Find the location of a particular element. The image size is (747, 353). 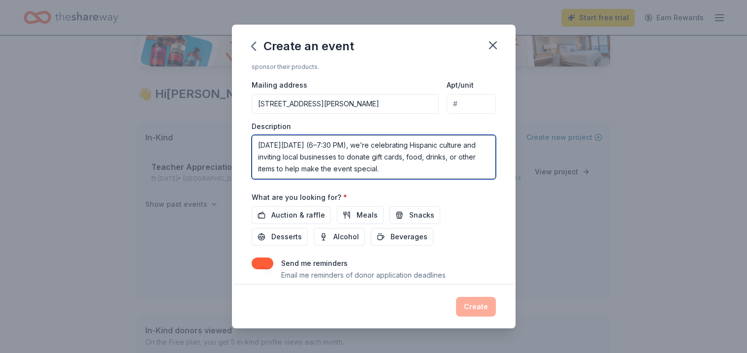

button: Auction & raffle is located at coordinates (291, 215).